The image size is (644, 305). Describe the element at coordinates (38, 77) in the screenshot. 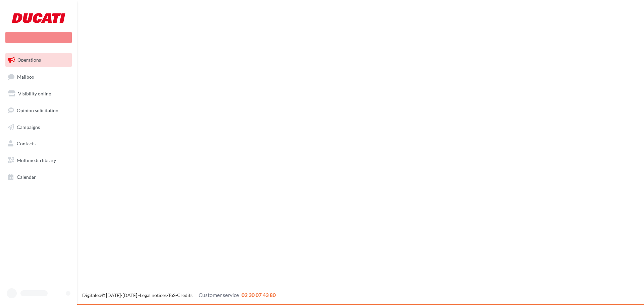

I see `a: Mailbox` at that location.